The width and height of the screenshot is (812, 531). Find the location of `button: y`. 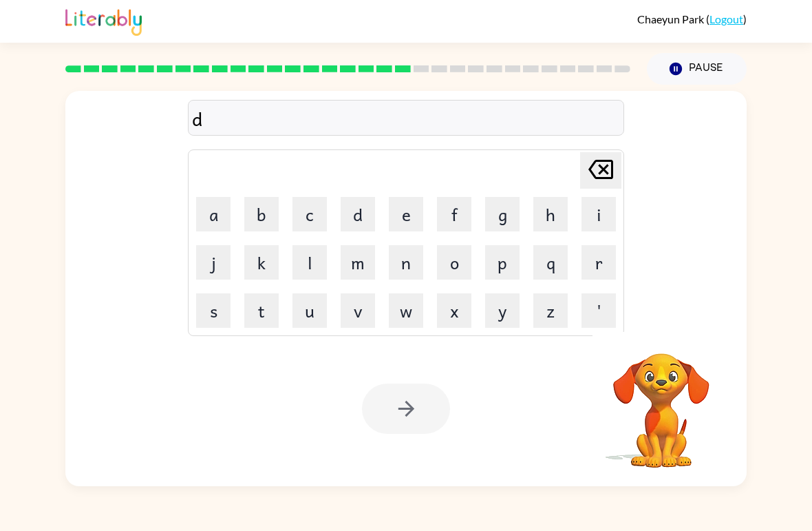

button: y is located at coordinates (502, 311).